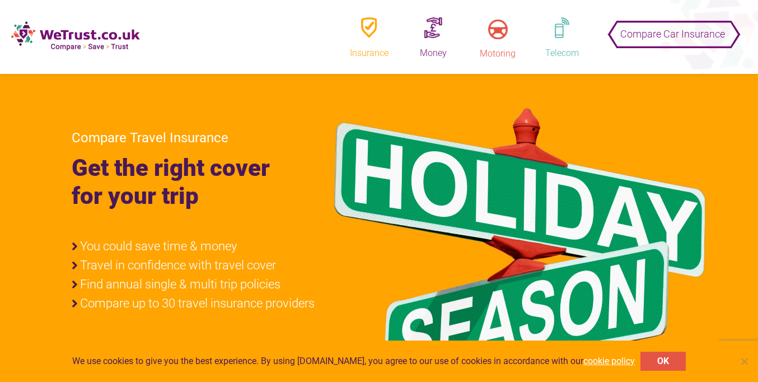  What do you see at coordinates (221, 285) in the screenshot?
I see `li: Find annual single & multi trip policies` at bounding box center [221, 285].